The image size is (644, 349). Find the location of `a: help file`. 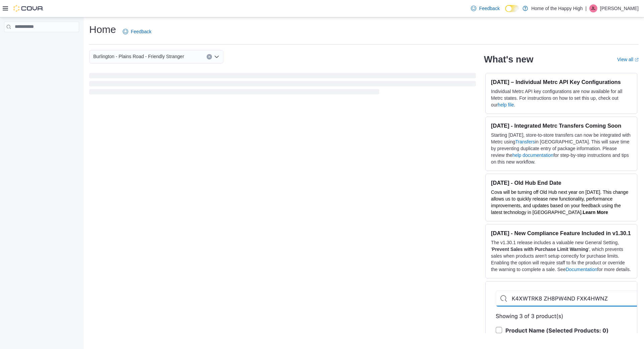

a: help file is located at coordinates (506, 105).